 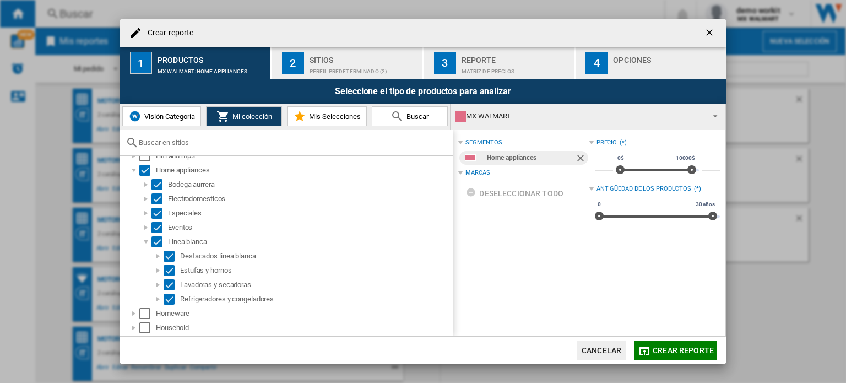 What do you see at coordinates (710, 34) in the screenshot?
I see `ng-md-icon: getI18NText('BUTTONS.CLOSE_DIALOG')` at bounding box center [710, 34].